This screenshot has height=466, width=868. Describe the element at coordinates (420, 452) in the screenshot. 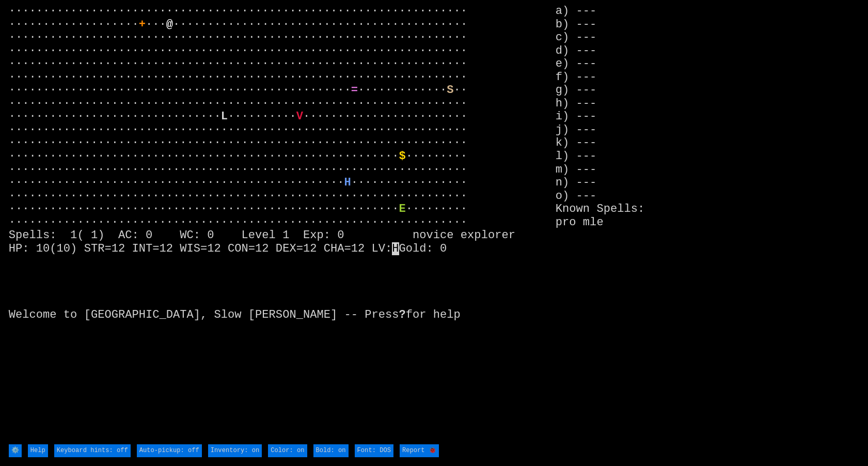

I see `input: Report 🐞` at that location.